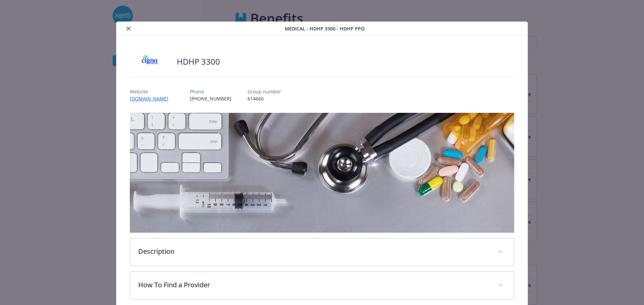 The image size is (644, 305). Describe the element at coordinates (265, 91) in the screenshot. I see `p: Group number` at that location.